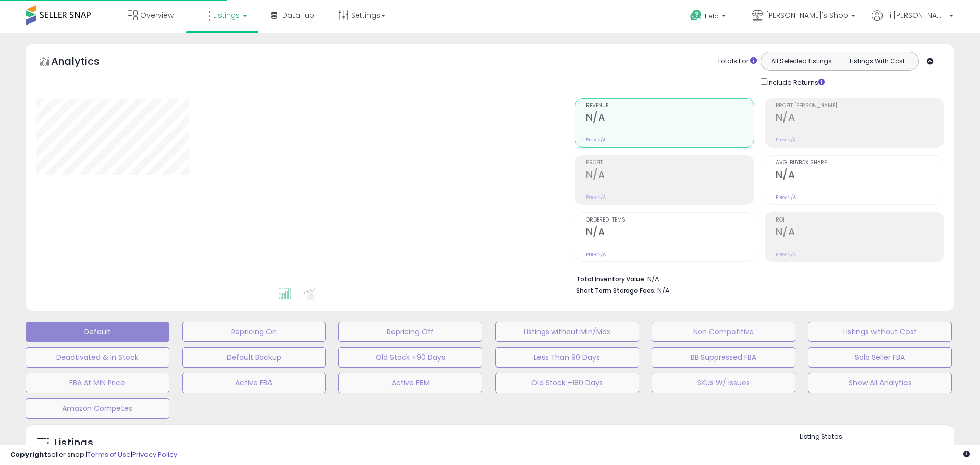 The image size is (980, 465). Describe the element at coordinates (85, 62) in the screenshot. I see `h5: Analytics` at that location.